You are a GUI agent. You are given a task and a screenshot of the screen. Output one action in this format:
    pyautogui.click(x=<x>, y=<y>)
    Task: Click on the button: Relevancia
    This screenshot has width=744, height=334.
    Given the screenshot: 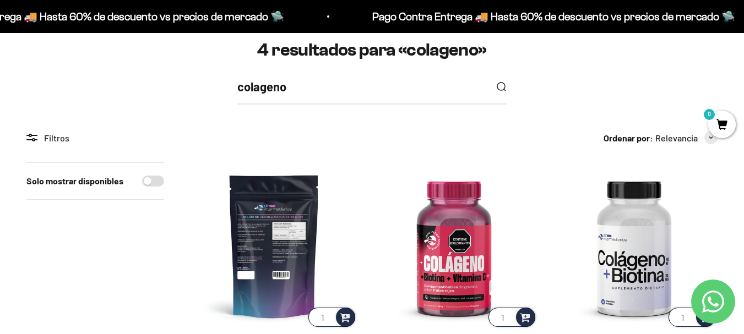 What is the action you would take?
    pyautogui.click(x=686, y=138)
    